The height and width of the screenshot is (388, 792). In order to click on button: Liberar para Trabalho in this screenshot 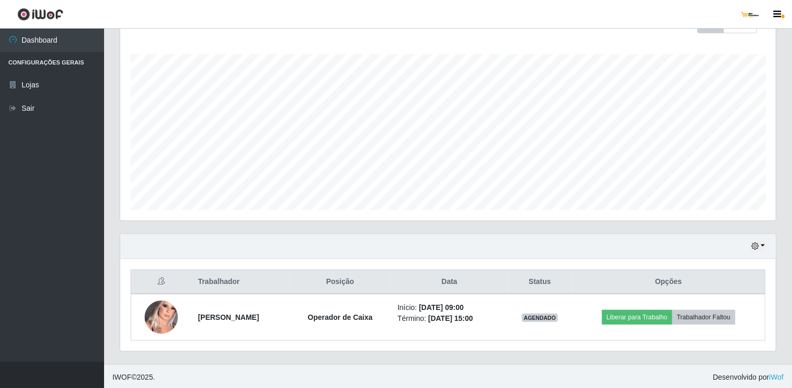, I will do `click(637, 317)`.